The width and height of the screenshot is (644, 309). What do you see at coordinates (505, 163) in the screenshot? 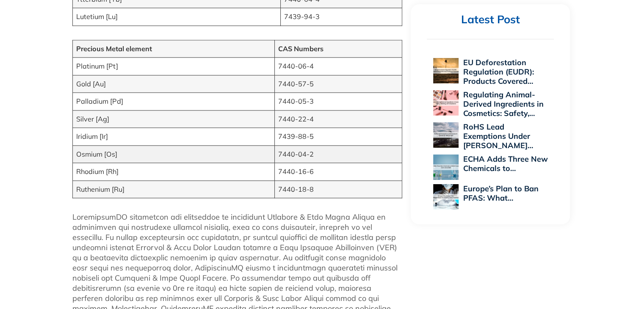
I see `a: ECHA Adds Three New Chemicals to…` at bounding box center [505, 163].